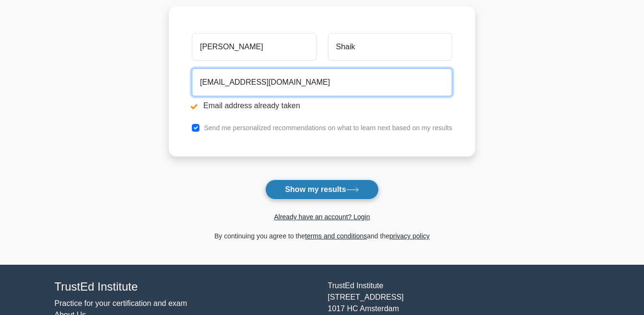 The image size is (644, 315). What do you see at coordinates (390, 47) in the screenshot?
I see `input: Last name` at bounding box center [390, 47].